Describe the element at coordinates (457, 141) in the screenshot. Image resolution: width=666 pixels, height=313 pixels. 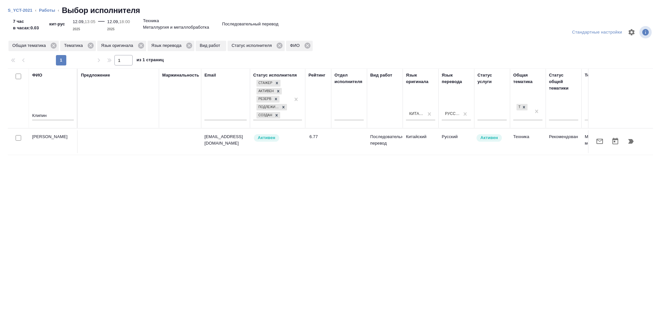
I see `td: Русский` at that location.